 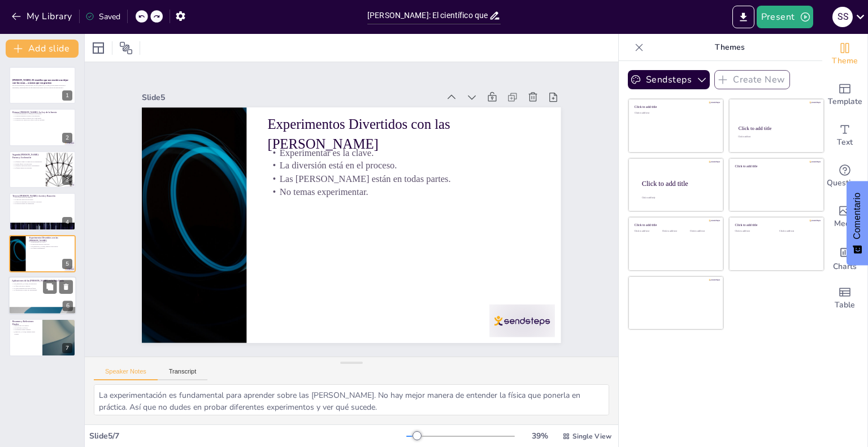 I want to click on button: Delete Slide, so click(x=66, y=287).